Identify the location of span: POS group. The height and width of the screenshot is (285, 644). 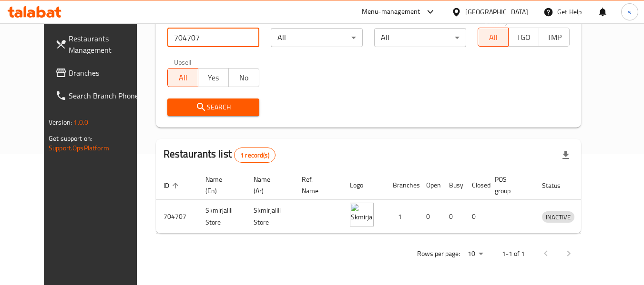
(509, 185).